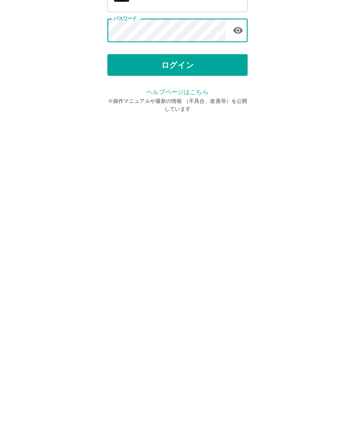  Describe the element at coordinates (125, 116) in the screenshot. I see `label: パスワード` at that location.